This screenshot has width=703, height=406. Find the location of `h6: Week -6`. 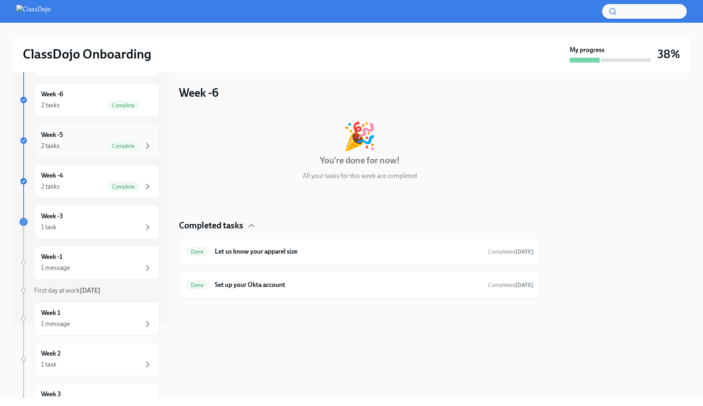

h6: Week -6 is located at coordinates (52, 94).